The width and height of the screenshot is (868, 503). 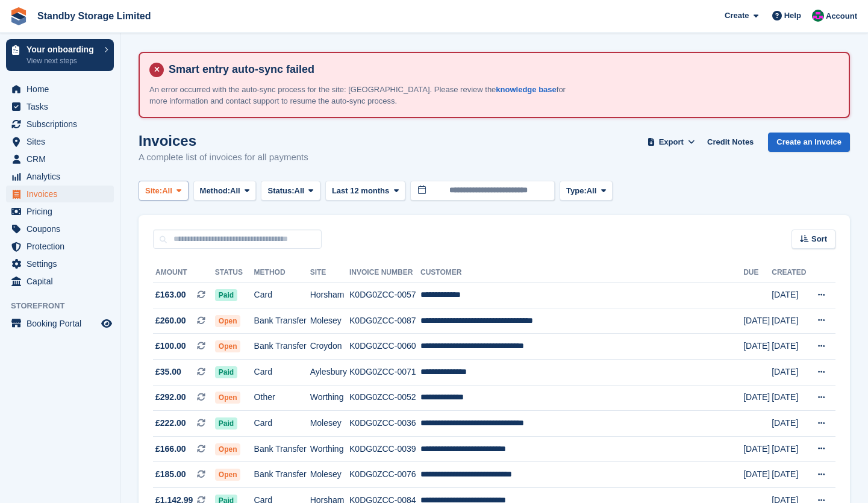 What do you see at coordinates (107, 324) in the screenshot?
I see `a: Preview store` at bounding box center [107, 324].